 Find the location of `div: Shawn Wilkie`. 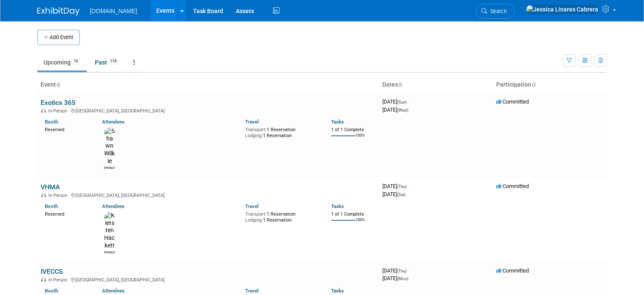

div: Shawn Wilkie is located at coordinates (109, 168).